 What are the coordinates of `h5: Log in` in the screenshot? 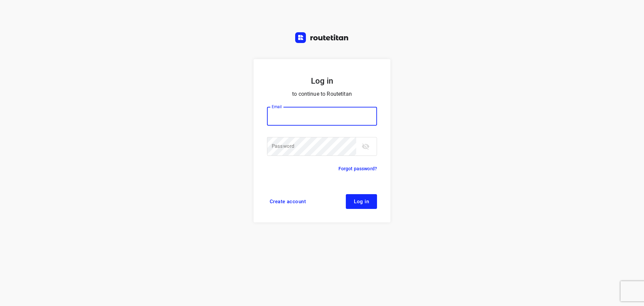 It's located at (322, 81).